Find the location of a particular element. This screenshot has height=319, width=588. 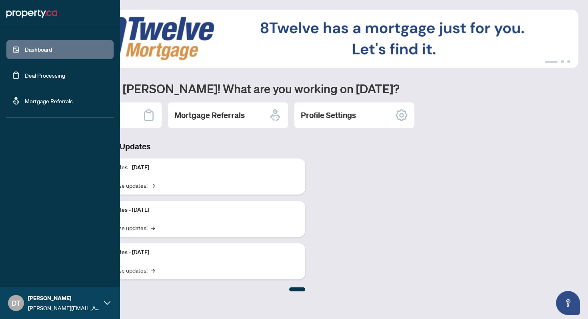

h2: Mortgage Referrals is located at coordinates (210, 115).